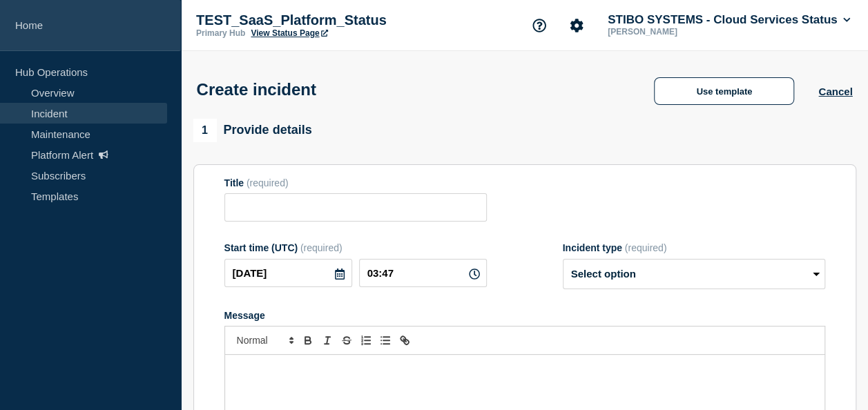  I want to click on input: HH:MM, so click(422, 273).